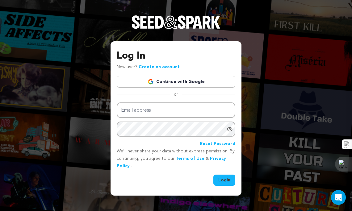 Image resolution: width=352 pixels, height=211 pixels. What do you see at coordinates (176, 159) in the screenshot?
I see `p: We’ll never share your data without express permission. By continuing, you agree to our & .` at bounding box center [176, 159].